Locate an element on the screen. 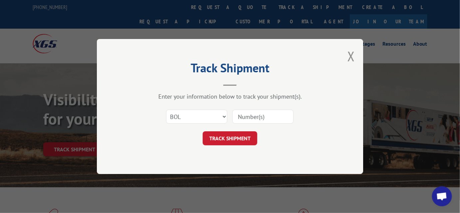 The height and width of the screenshot is (213, 460). button: TRACK SHIPMENT is located at coordinates (230, 138).